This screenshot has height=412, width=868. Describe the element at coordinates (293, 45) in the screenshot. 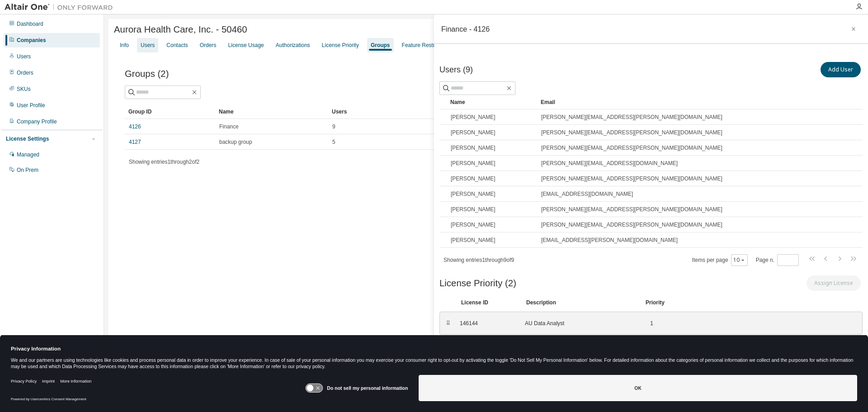

I see `div: Authorizations` at that location.